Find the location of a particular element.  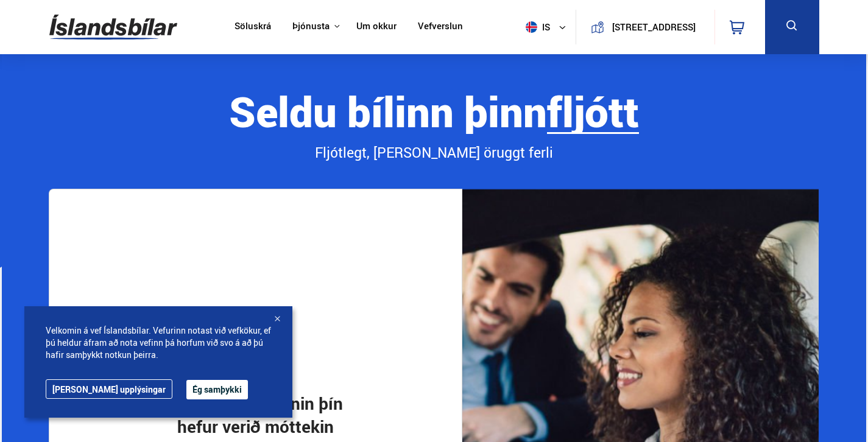

b: fljótt is located at coordinates (592, 111).